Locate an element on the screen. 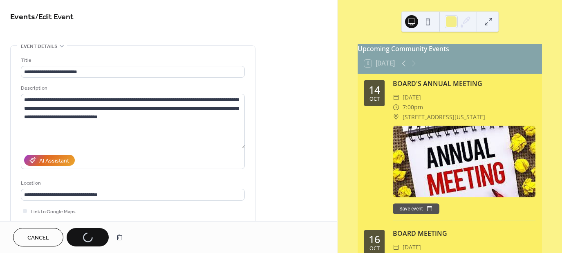 This screenshot has height=253, width=562. div: Title is located at coordinates (132, 60).